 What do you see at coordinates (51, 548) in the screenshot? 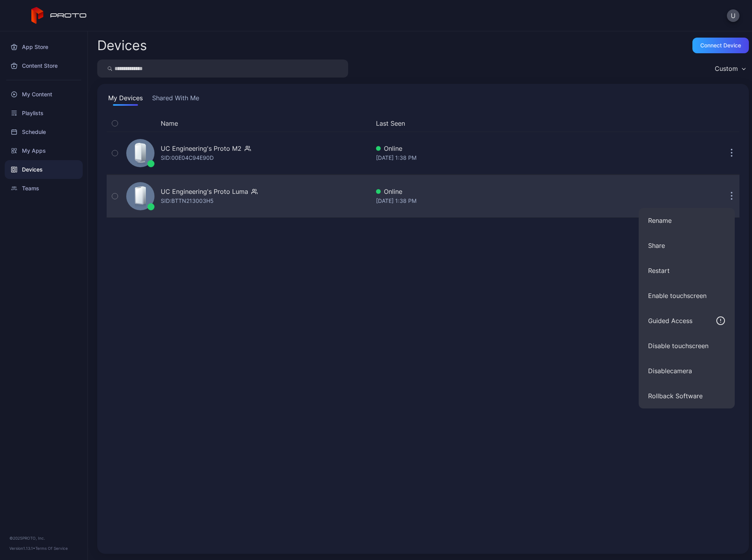
I see `a: Terms Of Service` at bounding box center [51, 548].